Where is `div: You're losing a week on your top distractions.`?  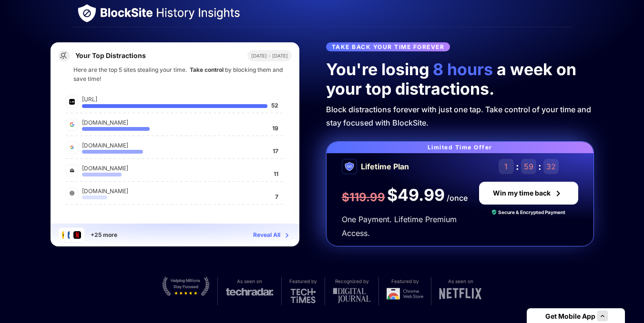 div: You're losing a week on your top distractions. is located at coordinates (460, 79).